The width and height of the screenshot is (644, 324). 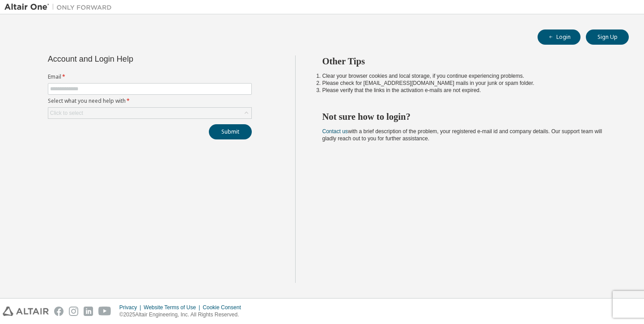 What do you see at coordinates (129, 59) in the screenshot?
I see `div: Account and Login Help` at bounding box center [129, 59].